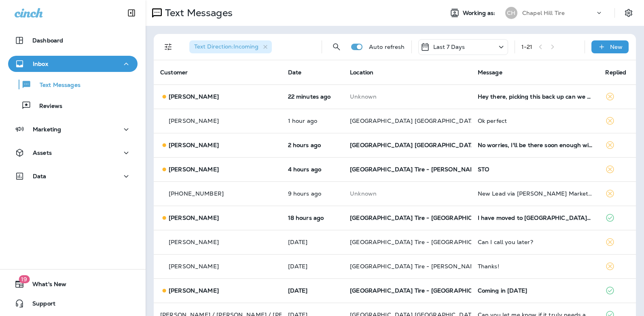 This screenshot has width=644, height=316. Describe the element at coordinates (39, 176) in the screenshot. I see `p: Data` at that location.